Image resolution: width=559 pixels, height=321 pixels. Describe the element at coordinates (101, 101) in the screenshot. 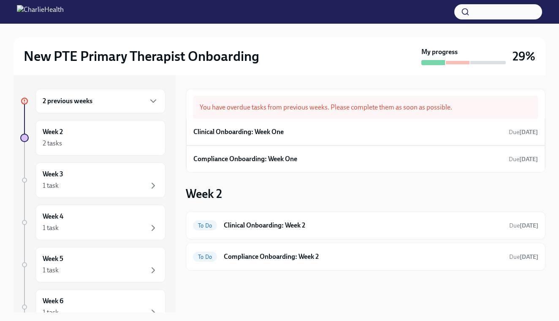

I see `div: 2 previous weeks` at that location.